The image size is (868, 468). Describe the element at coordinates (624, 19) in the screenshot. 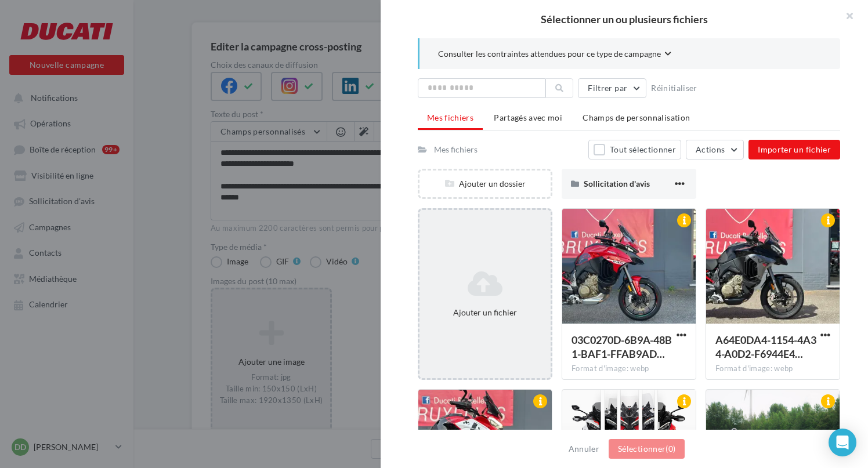

I see `h2: Sélectionner un ou plusieurs fichiers` at that location.